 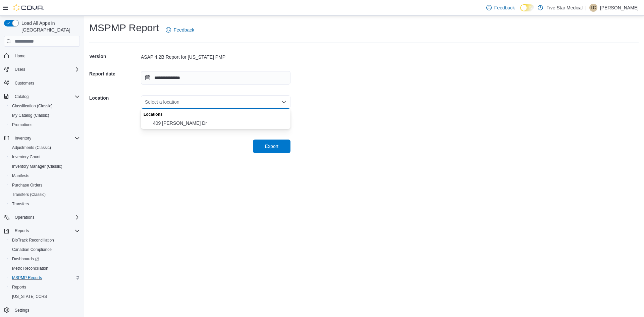 I want to click on button: Metrc Reconciliation, so click(x=45, y=268).